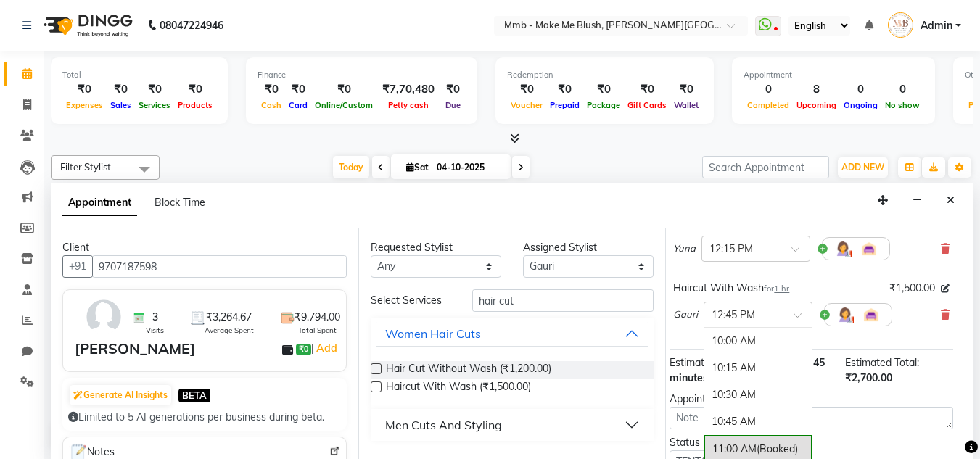 The image size is (980, 459). I want to click on span: Completed, so click(768, 105).